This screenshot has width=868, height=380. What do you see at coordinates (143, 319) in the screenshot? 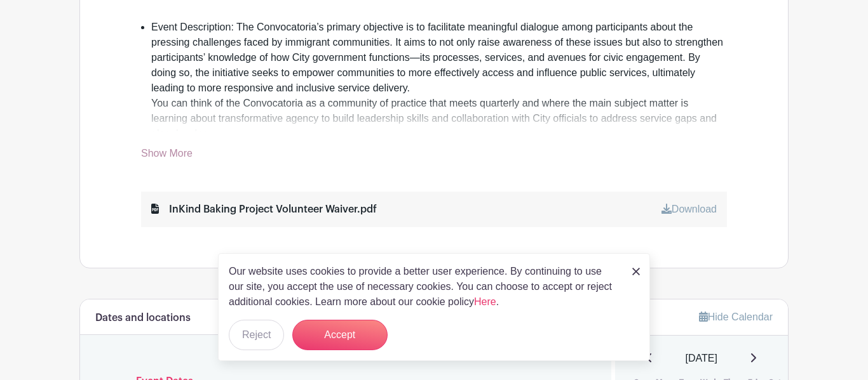
I see `h6: Dates and locations` at bounding box center [143, 319].